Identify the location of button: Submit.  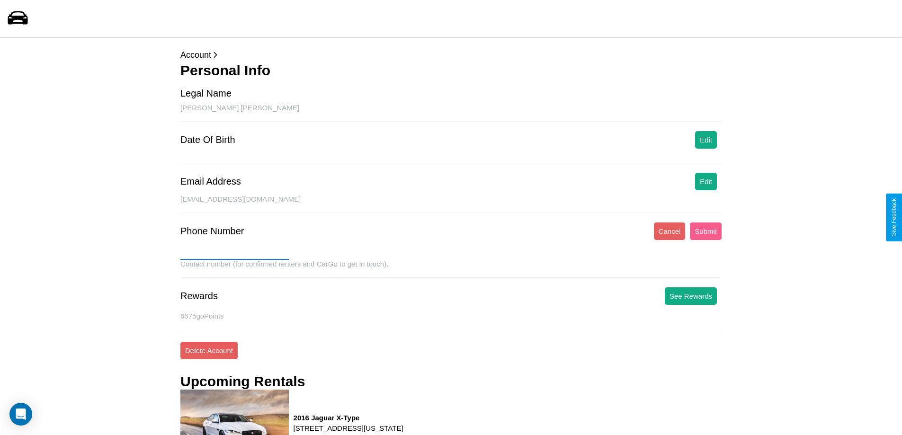
(705, 231).